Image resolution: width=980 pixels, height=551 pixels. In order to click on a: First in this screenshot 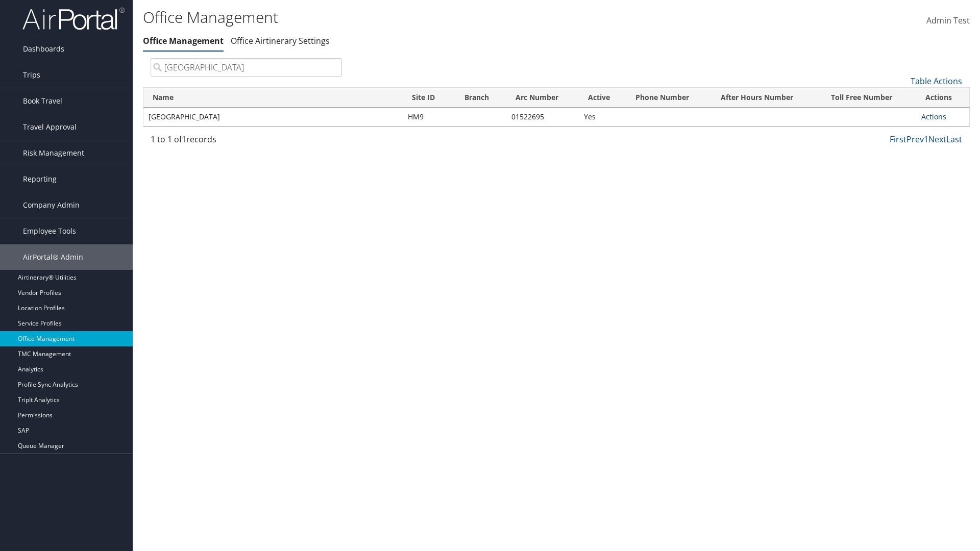, I will do `click(898, 139)`.